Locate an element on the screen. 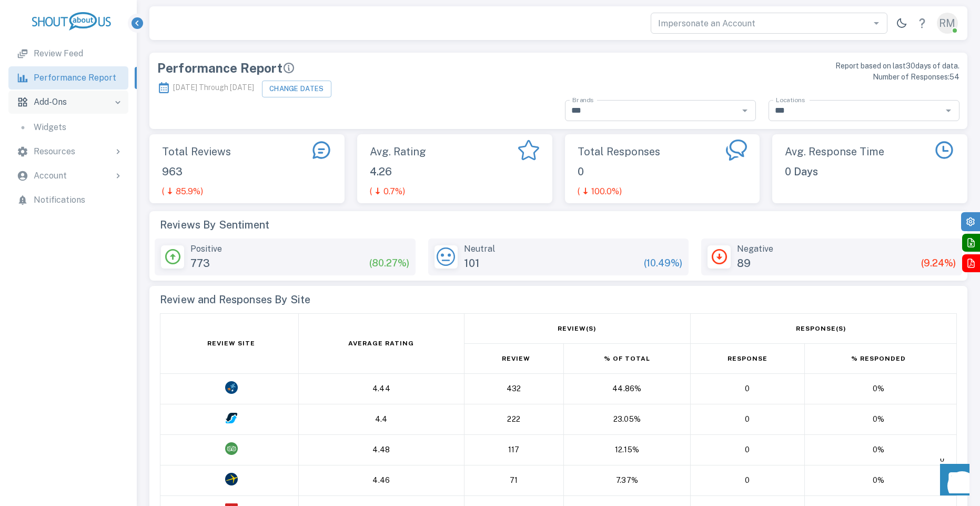 The image size is (980, 506). p: Performance Report is located at coordinates (75, 78).